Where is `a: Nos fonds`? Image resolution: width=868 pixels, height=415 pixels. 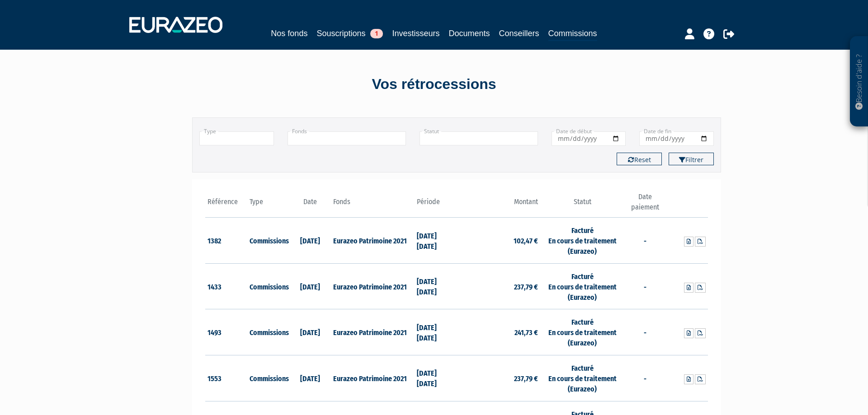
a: Nos fonds is located at coordinates (289, 33).